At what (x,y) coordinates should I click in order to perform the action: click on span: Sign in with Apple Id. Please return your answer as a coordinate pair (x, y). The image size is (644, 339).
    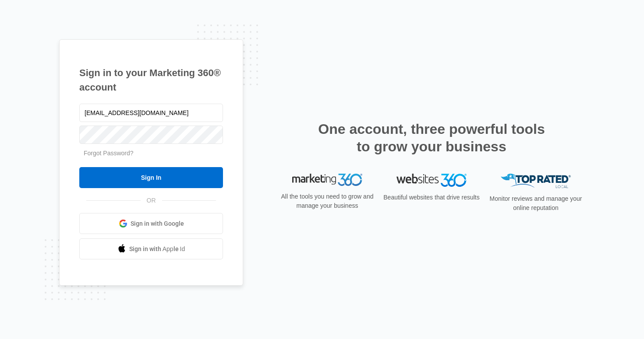
    Looking at the image, I should click on (157, 249).